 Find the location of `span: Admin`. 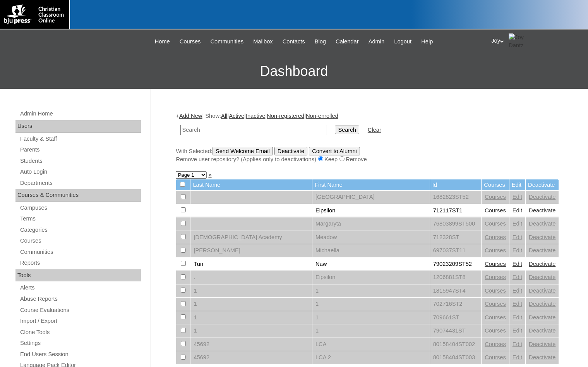

span: Admin is located at coordinates (377, 41).